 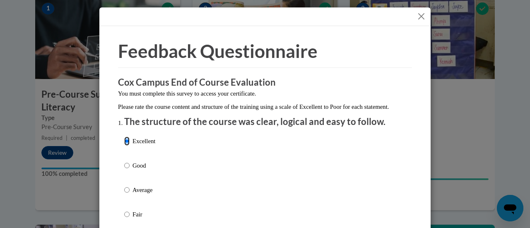 What do you see at coordinates (144, 141) in the screenshot?
I see `p: Excellent` at bounding box center [144, 141].